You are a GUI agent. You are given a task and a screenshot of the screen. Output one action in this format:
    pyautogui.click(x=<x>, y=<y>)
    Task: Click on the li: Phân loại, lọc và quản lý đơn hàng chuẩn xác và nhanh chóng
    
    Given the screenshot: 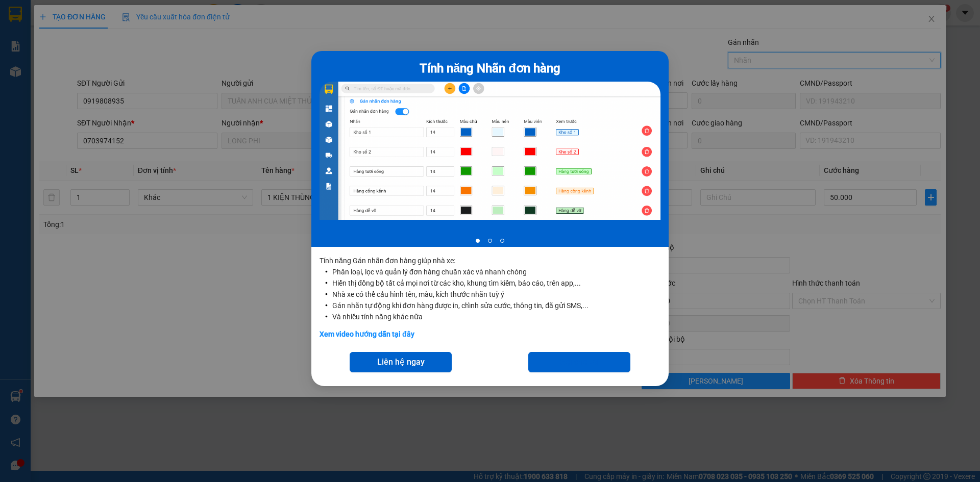 What is the action you would take?
    pyautogui.click(x=496, y=272)
    